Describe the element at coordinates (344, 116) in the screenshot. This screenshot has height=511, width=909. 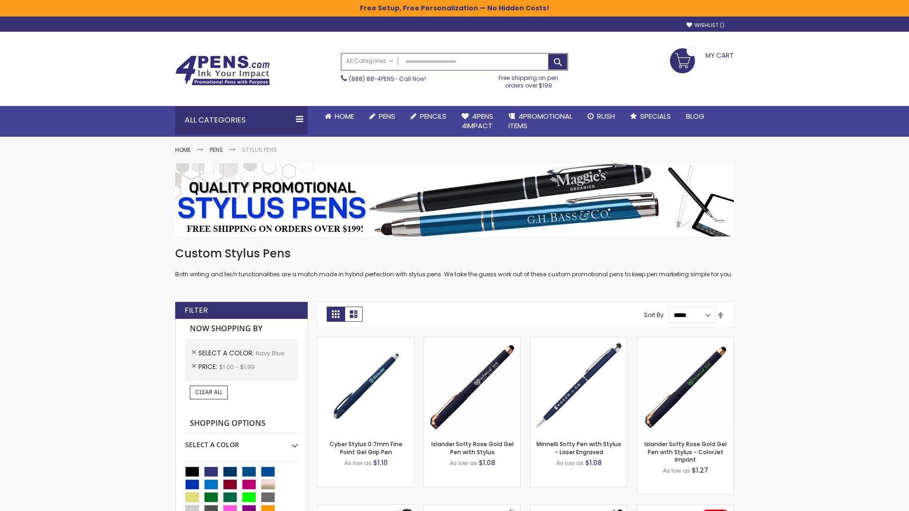
I see `span: Home` at that location.